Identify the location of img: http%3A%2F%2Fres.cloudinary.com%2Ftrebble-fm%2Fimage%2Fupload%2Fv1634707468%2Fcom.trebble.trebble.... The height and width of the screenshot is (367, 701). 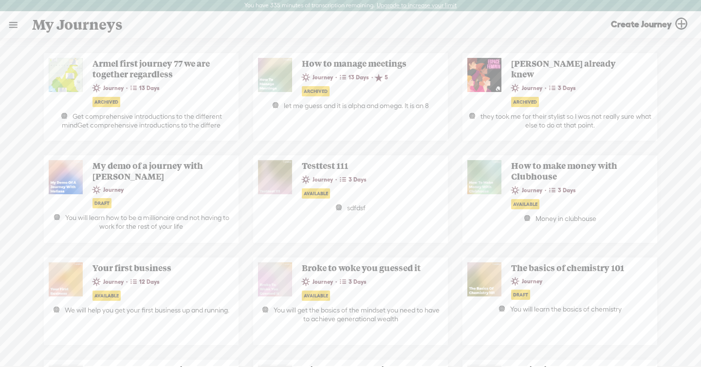
(484, 279).